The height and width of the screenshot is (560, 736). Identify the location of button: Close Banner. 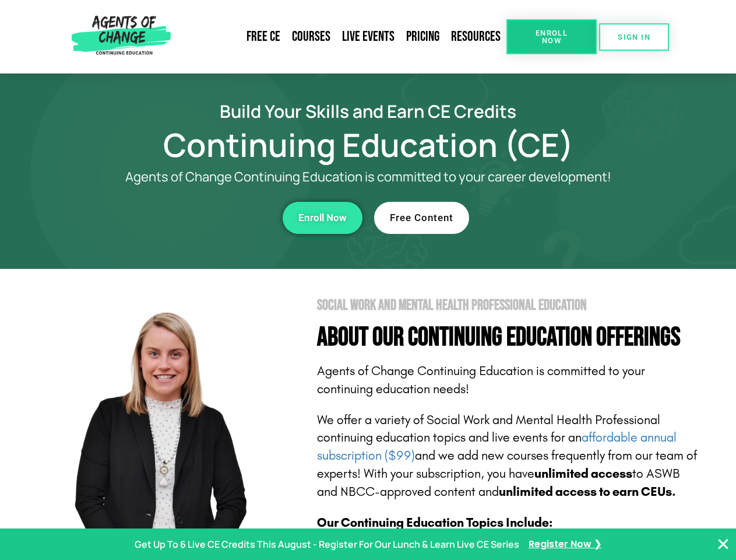
(723, 543).